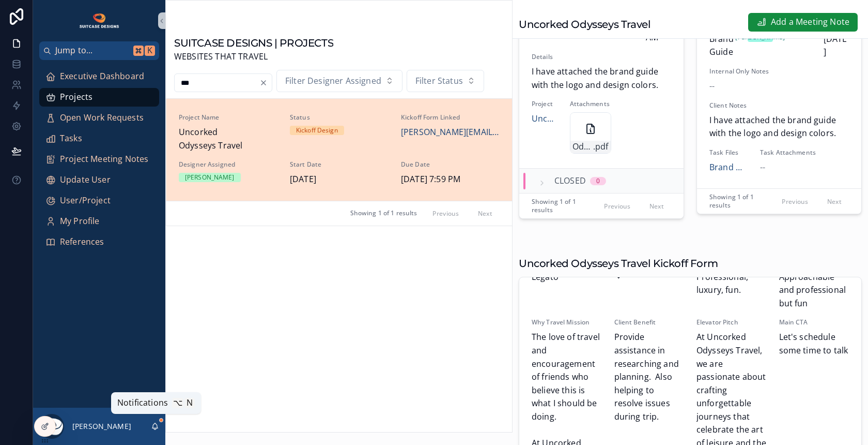 The image size is (868, 445). What do you see at coordinates (779, 71) in the screenshot?
I see `span: Internal Only Notes` at bounding box center [779, 71].